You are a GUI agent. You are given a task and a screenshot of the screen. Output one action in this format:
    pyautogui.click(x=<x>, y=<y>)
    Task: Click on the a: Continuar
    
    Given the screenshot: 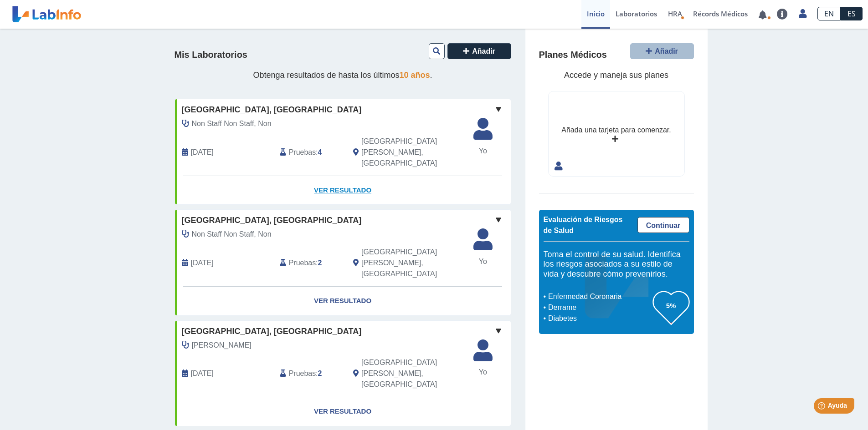 What is the action you would take?
    pyautogui.click(x=664, y=225)
    